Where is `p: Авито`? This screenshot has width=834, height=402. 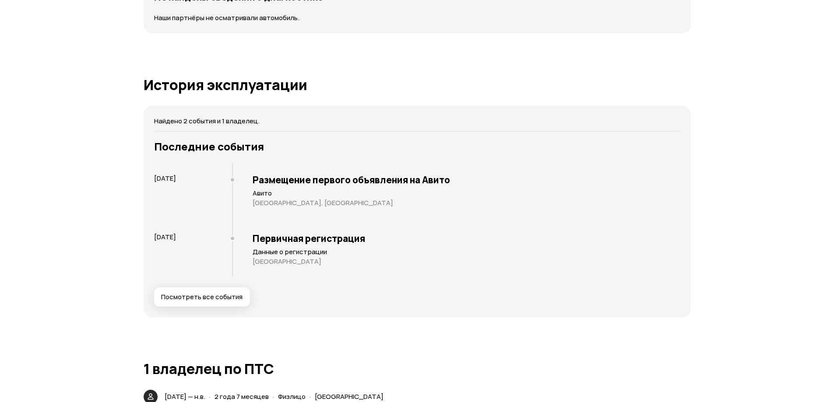 p: Авито is located at coordinates (466, 194).